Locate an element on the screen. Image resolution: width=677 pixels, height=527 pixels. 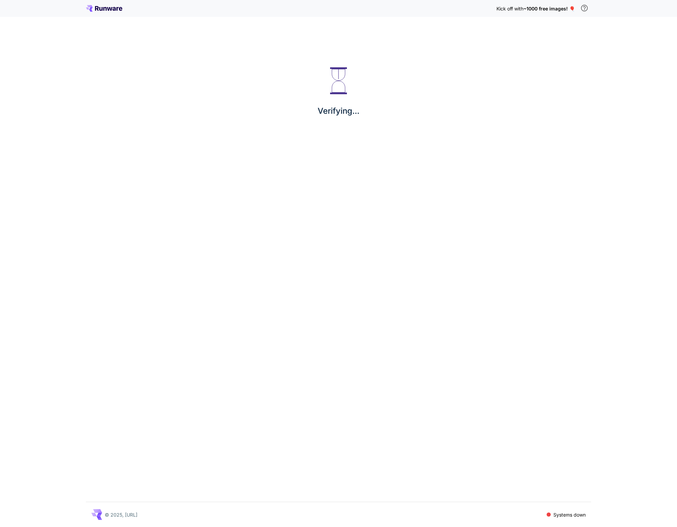
span: Kick off with is located at coordinates (510, 8).